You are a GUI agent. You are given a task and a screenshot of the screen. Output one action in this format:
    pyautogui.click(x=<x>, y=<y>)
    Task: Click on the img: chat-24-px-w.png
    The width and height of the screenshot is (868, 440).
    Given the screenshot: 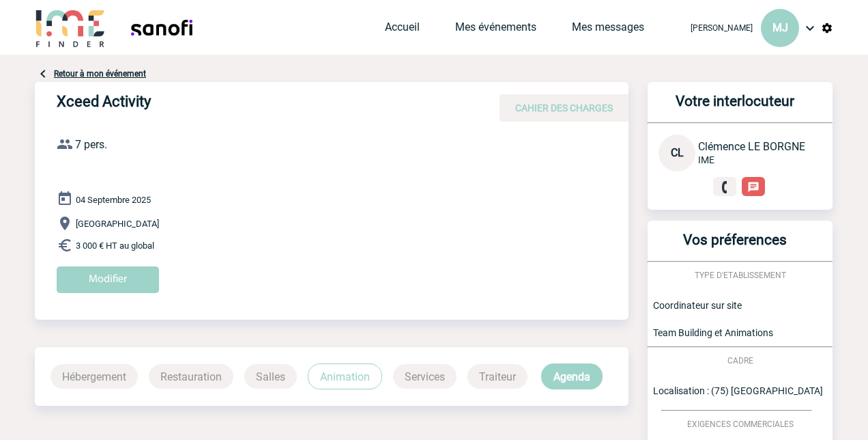 What is the action you would take?
    pyautogui.click(x=754, y=187)
    